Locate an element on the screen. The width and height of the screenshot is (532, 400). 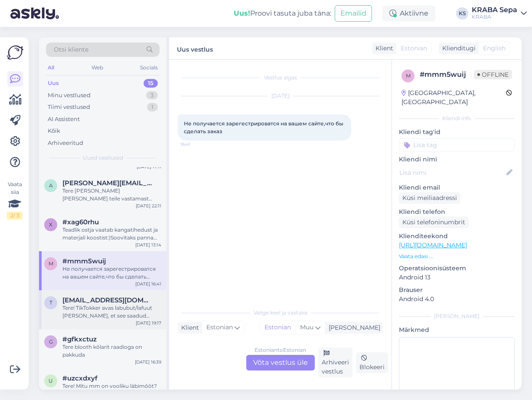
p: Kliendi email is located at coordinates (456, 188).